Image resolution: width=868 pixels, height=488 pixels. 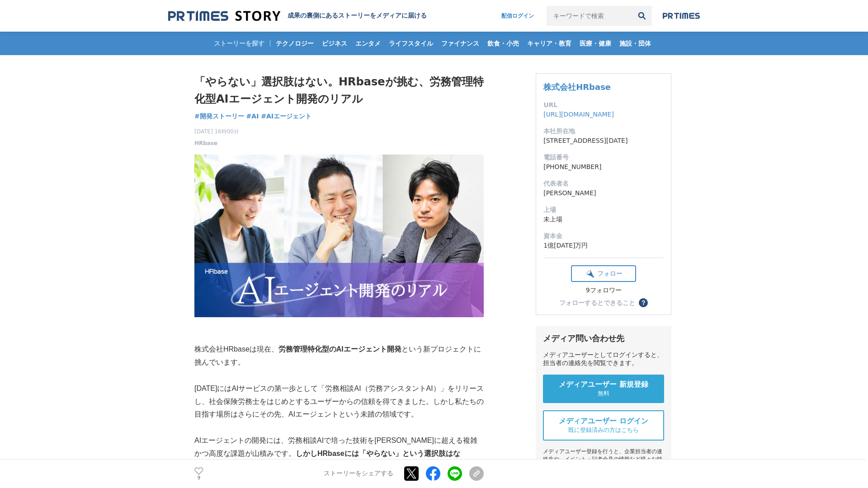 What do you see at coordinates (411, 44) in the screenshot?
I see `span: ライフスタイル` at bounding box center [411, 44].